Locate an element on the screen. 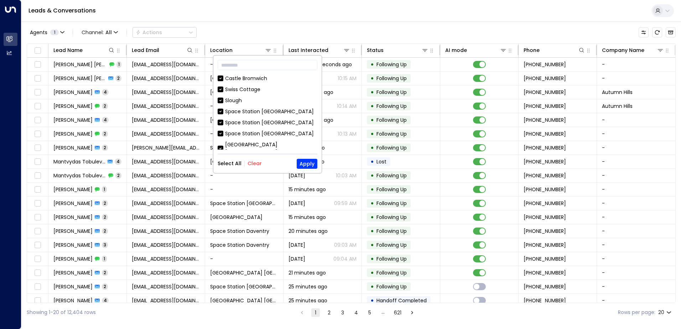 This screenshot has height=329, width=681. button: Customize is located at coordinates (644, 32).